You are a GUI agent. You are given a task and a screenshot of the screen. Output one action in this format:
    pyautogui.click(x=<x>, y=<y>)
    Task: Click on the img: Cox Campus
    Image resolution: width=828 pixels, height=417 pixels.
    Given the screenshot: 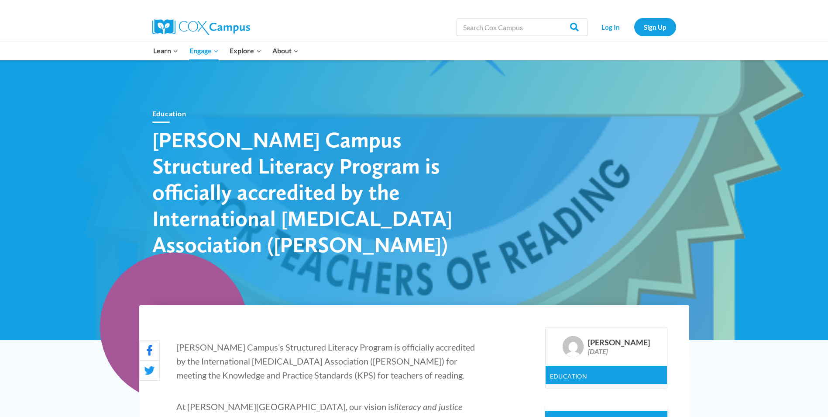 What is the action you would take?
    pyautogui.click(x=201, y=27)
    